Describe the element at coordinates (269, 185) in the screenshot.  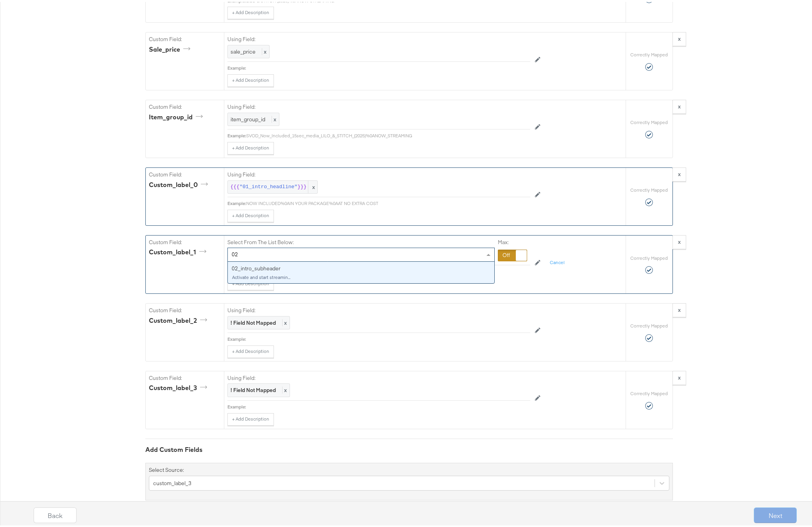
I see `span: "01_intro_headline"` at that location.